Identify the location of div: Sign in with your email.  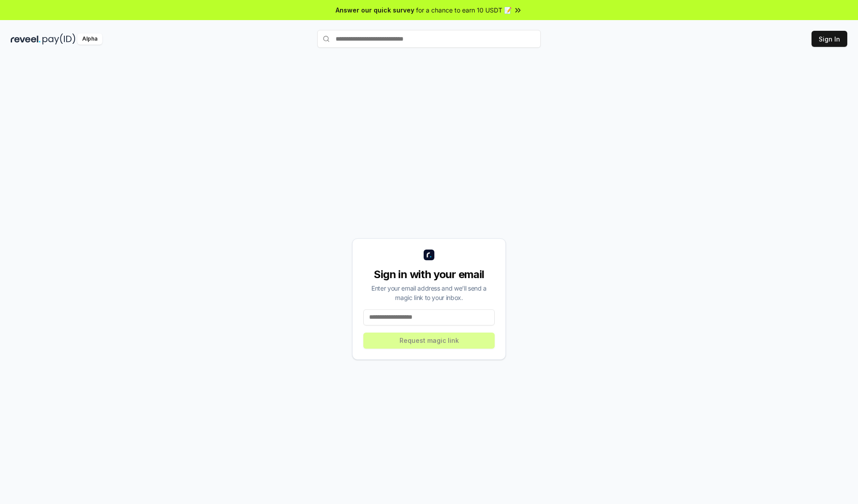
(429, 275).